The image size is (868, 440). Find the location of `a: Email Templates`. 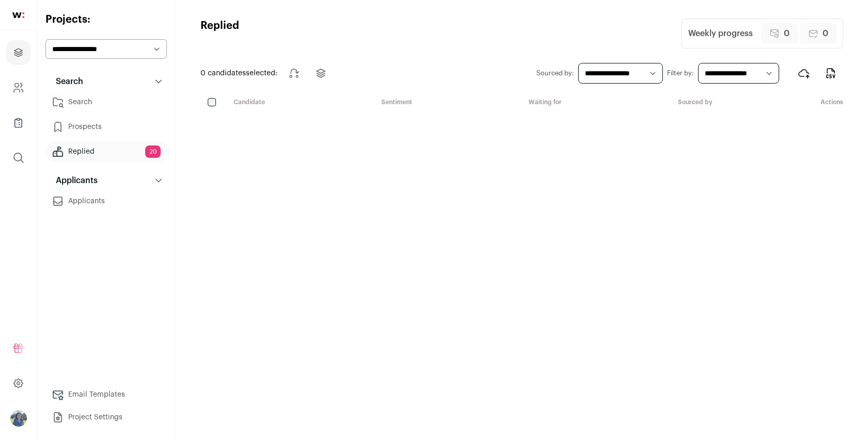

a: Email Templates is located at coordinates (106, 394).